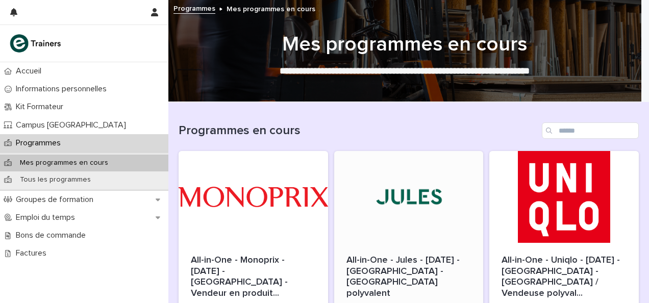 Image resolution: width=649 pixels, height=303 pixels. I want to click on div: Search, so click(590, 131).